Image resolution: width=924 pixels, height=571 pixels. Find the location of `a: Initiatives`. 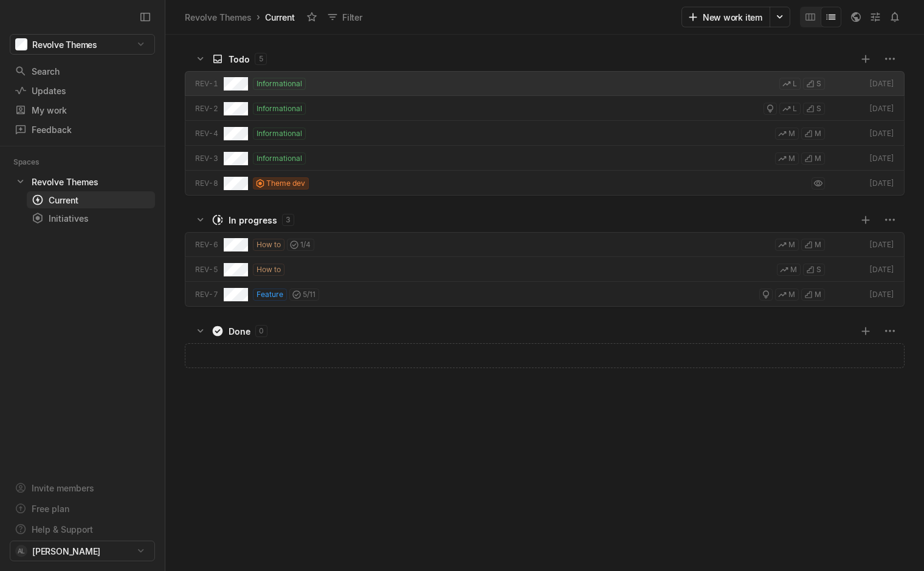

a: Initiatives is located at coordinates (91, 218).